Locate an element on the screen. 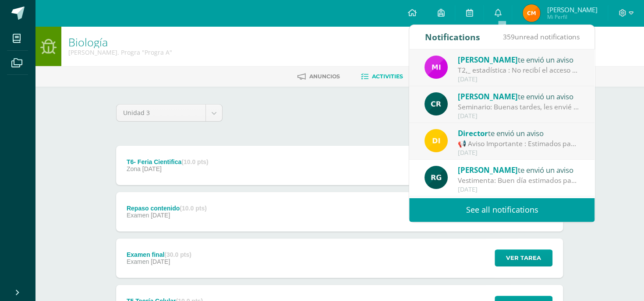  img: e534704a03497a621ce20af3abe0ca0c.png is located at coordinates (436, 104).